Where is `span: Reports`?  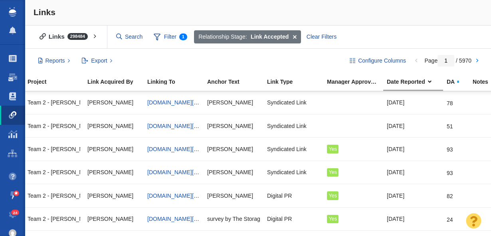 span: Reports is located at coordinates (55, 61).